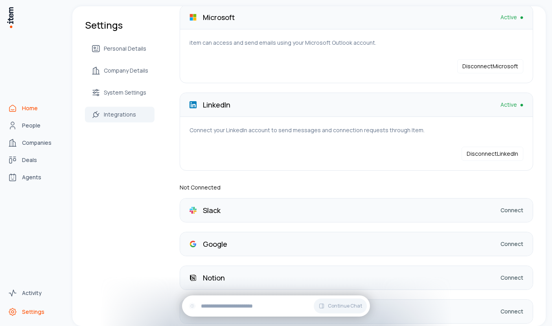 The width and height of the screenshot is (552, 326). I want to click on p: Microsoft, so click(218, 17).